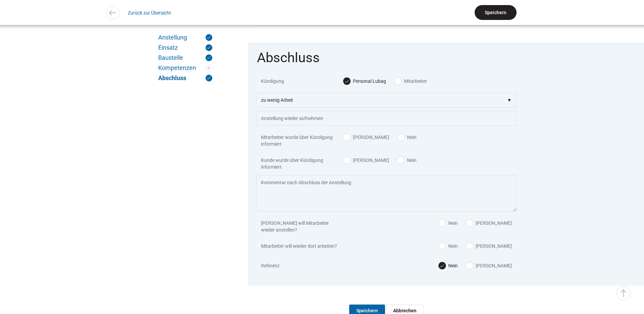 The height and width of the screenshot is (314, 644). What do you see at coordinates (302, 141) in the screenshot?
I see `span: Mitarbeiter wurde über Kündigung informiert` at bounding box center [302, 141].